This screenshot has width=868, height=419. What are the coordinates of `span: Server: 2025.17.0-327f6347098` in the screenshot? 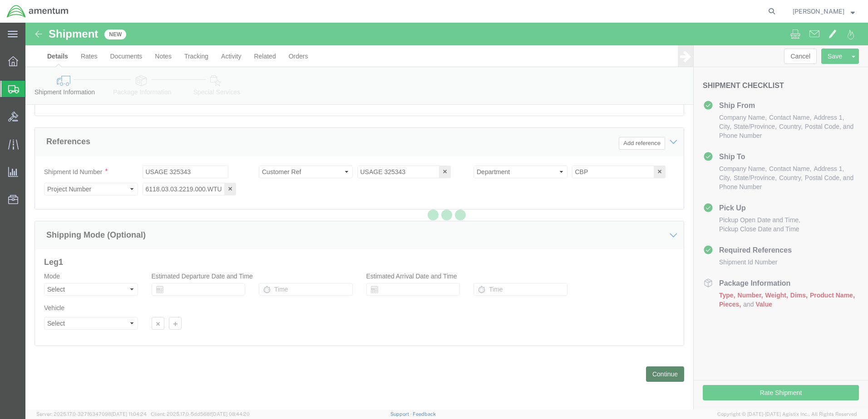 It's located at (91, 414).